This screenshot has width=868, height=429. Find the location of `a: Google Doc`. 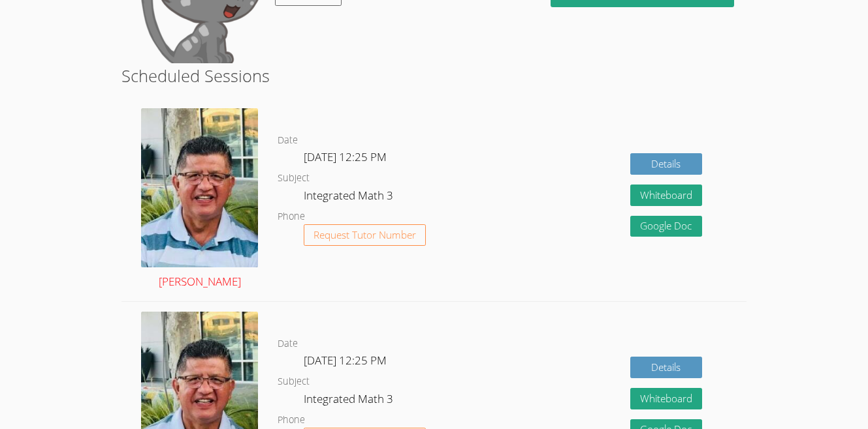

a: Google Doc is located at coordinates (667, 226).